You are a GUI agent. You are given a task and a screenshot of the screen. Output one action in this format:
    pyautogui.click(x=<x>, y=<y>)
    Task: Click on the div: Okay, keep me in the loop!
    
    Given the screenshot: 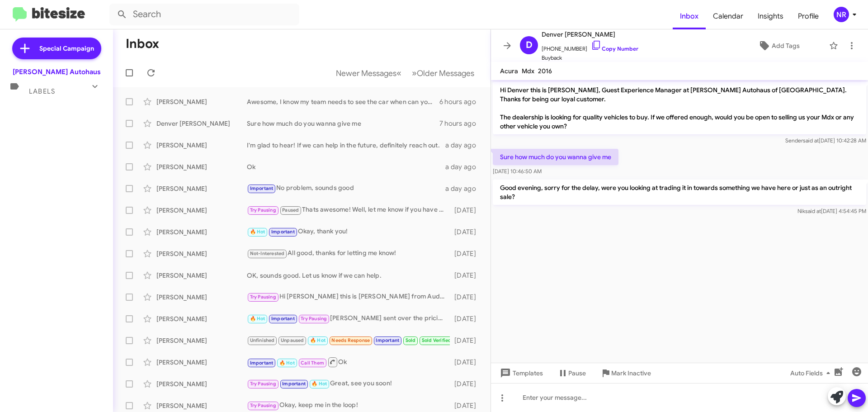 What is the action you would take?
    pyautogui.click(x=348, y=405)
    